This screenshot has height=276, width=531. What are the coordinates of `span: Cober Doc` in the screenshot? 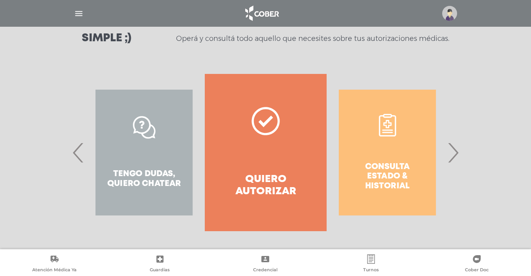 It's located at (477, 271).